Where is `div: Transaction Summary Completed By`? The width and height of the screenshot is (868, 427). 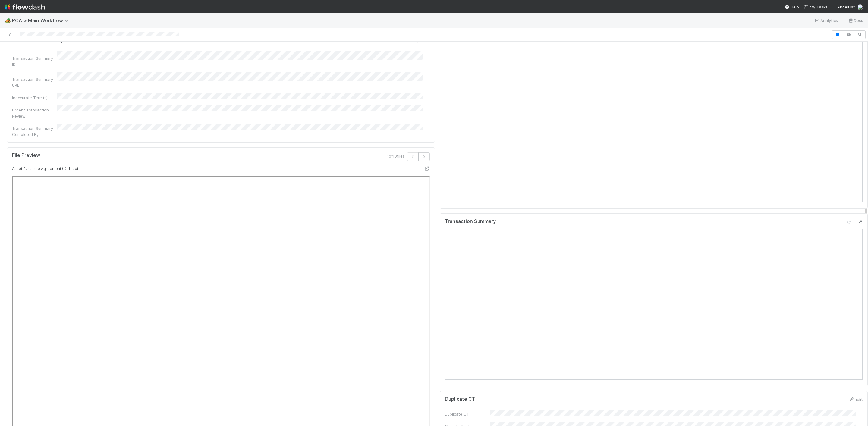 div: Transaction Summary Completed By is located at coordinates (35, 131).